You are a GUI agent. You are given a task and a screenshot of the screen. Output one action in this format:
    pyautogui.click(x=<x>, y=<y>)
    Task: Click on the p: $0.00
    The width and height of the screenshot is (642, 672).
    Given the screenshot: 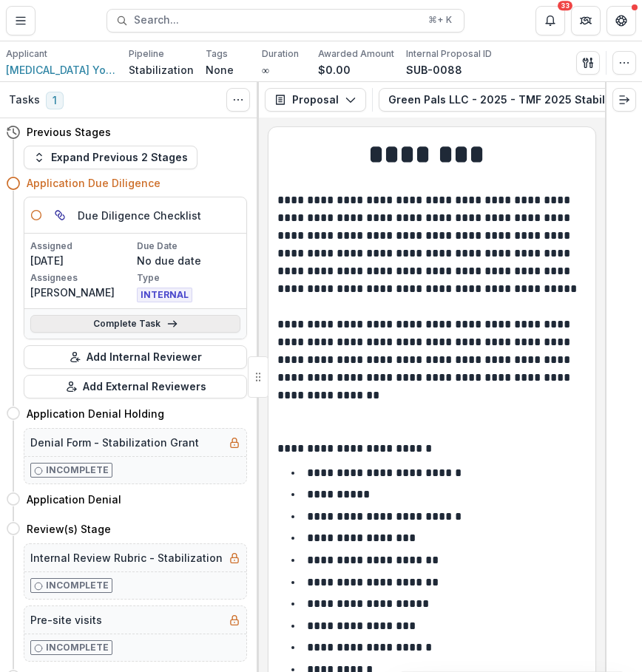 What is the action you would take?
    pyautogui.click(x=335, y=70)
    